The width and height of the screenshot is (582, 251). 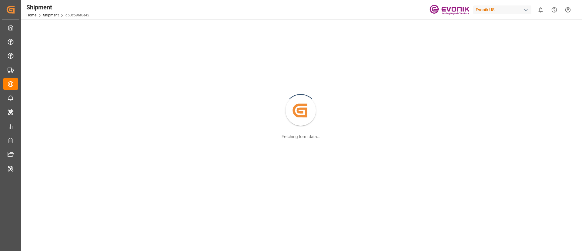 I want to click on a: Home, so click(x=31, y=15).